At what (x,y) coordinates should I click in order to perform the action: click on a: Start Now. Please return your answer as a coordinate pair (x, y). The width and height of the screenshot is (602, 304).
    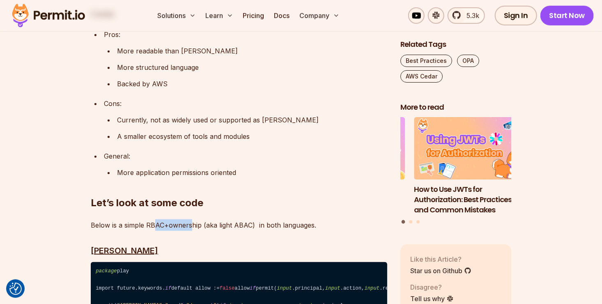
    Looking at the image, I should click on (567, 16).